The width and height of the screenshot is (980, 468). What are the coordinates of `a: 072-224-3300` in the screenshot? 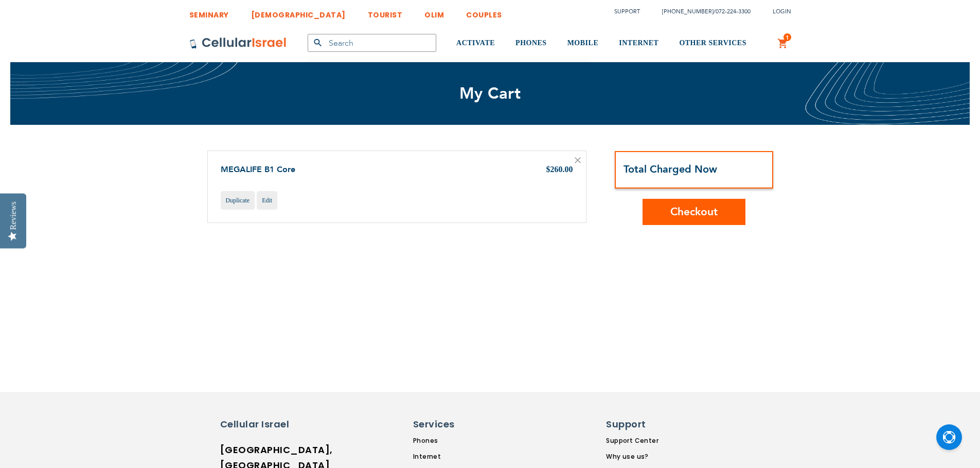 It's located at (733, 11).